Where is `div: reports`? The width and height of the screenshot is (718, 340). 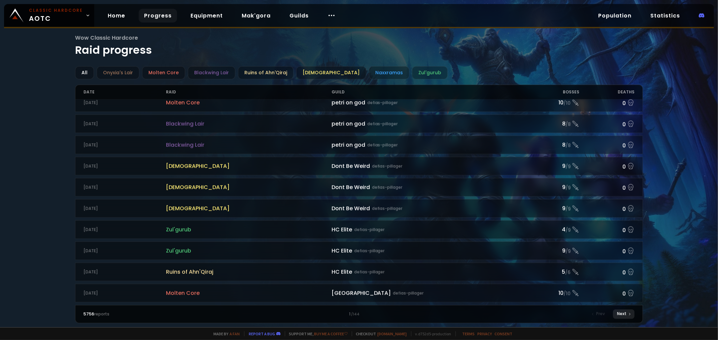
div: reports is located at coordinates (152, 315).